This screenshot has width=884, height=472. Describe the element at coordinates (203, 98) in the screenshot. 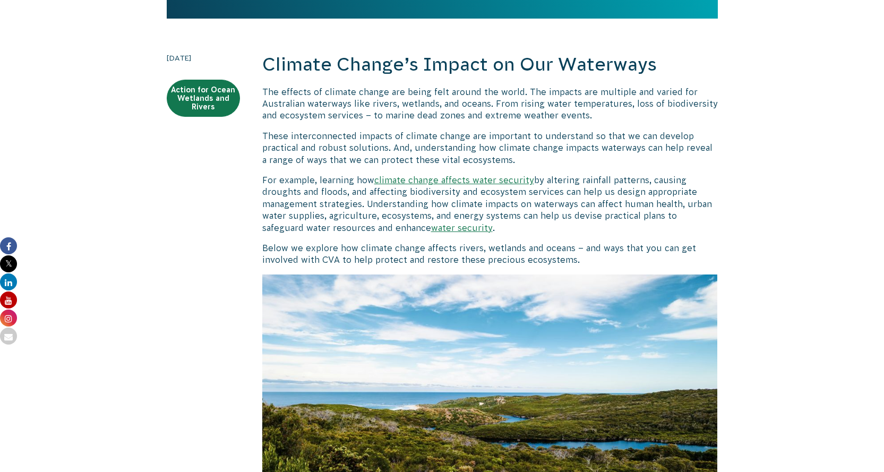

I see `a: Action for Ocean Wetlands and Rivers` at that location.